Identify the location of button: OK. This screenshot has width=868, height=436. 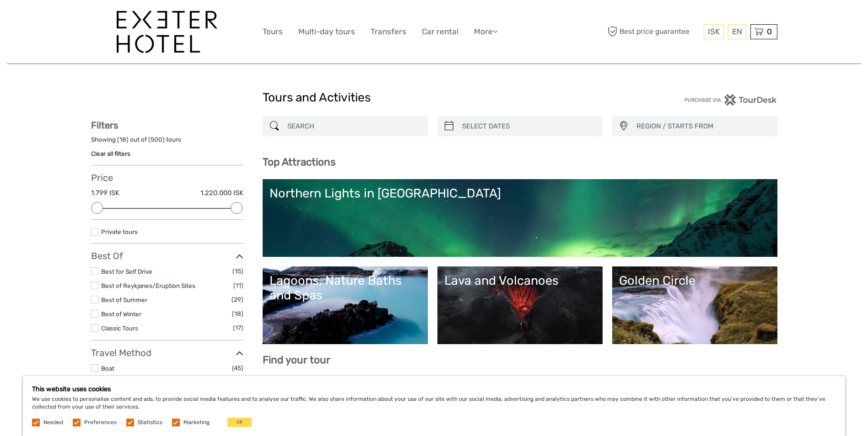
(239, 422).